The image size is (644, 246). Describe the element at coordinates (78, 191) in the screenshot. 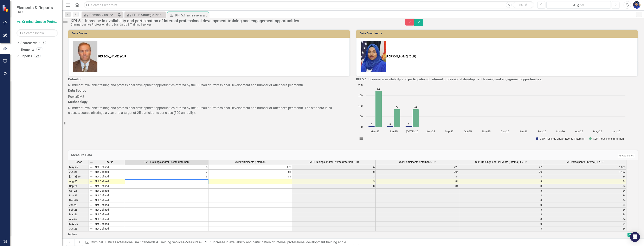

I see `td: Oct-25` at that location.